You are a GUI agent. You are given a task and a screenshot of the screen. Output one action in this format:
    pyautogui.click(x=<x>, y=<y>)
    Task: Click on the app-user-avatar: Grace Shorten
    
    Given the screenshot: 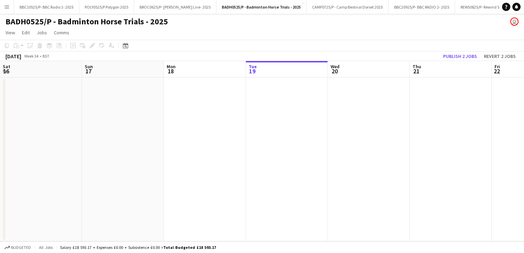 What is the action you would take?
    pyautogui.click(x=515, y=22)
    